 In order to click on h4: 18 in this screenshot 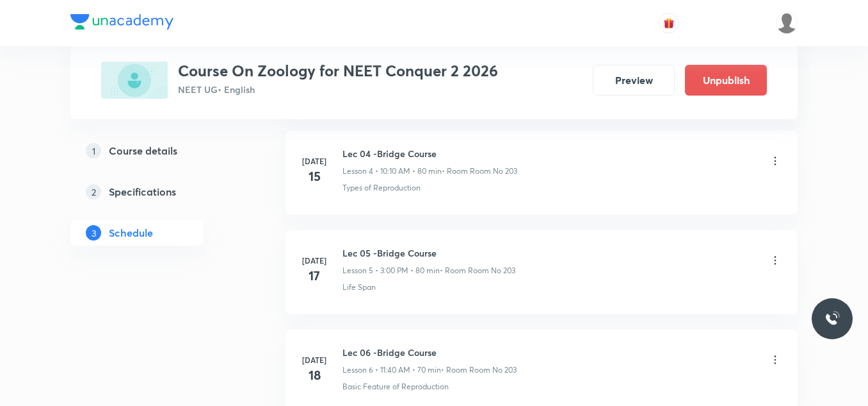, I will do `click(314, 375)`.